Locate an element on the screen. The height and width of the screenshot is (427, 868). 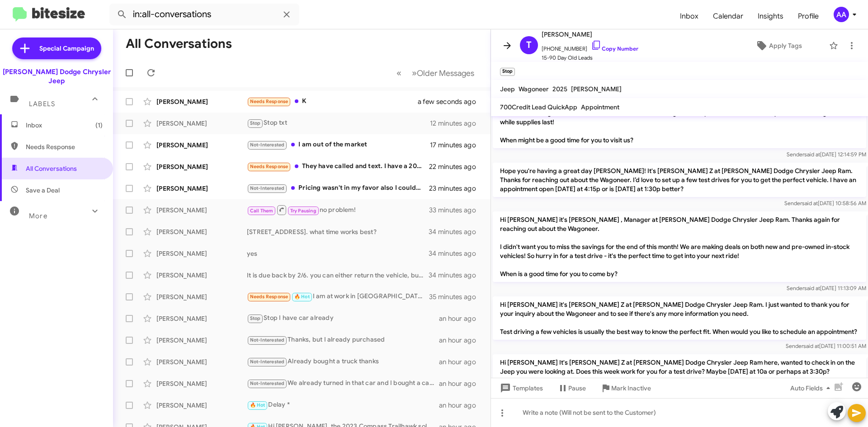
span: Profile is located at coordinates (808, 16).